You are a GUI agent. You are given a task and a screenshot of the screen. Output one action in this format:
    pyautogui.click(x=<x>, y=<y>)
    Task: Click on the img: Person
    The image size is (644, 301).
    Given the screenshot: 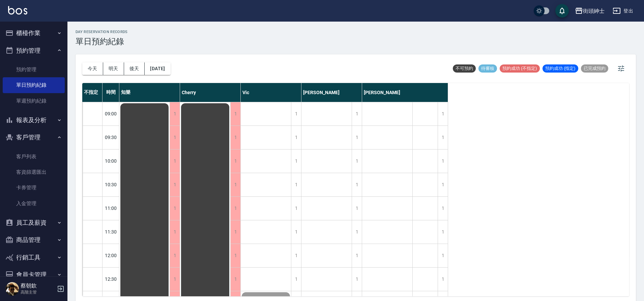 What is the action you would take?
    pyautogui.click(x=12, y=289)
    